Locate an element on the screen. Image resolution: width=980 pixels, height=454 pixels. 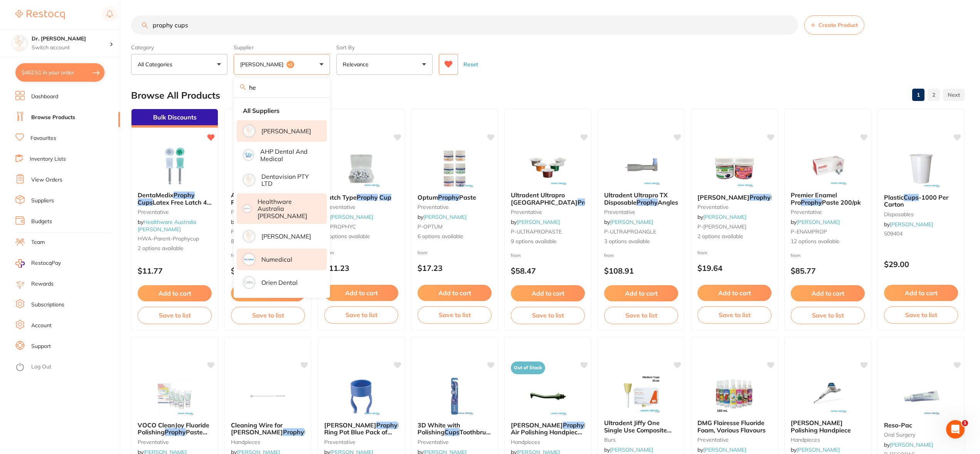
span: ALPHA PRO is located at coordinates (242, 199).